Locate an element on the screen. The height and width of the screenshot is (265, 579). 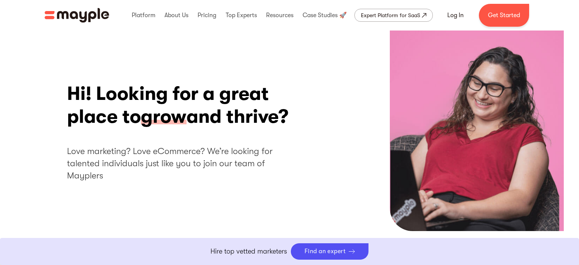
div: Platform is located at coordinates (144, 15).